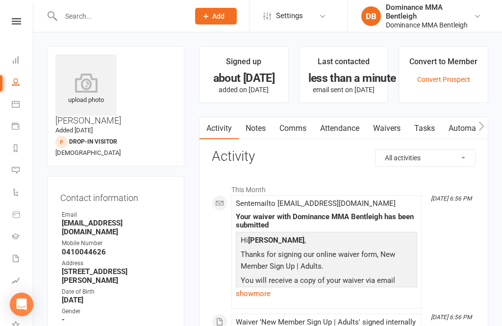 This screenshot has height=326, width=502. I want to click on a: Attendance, so click(340, 129).